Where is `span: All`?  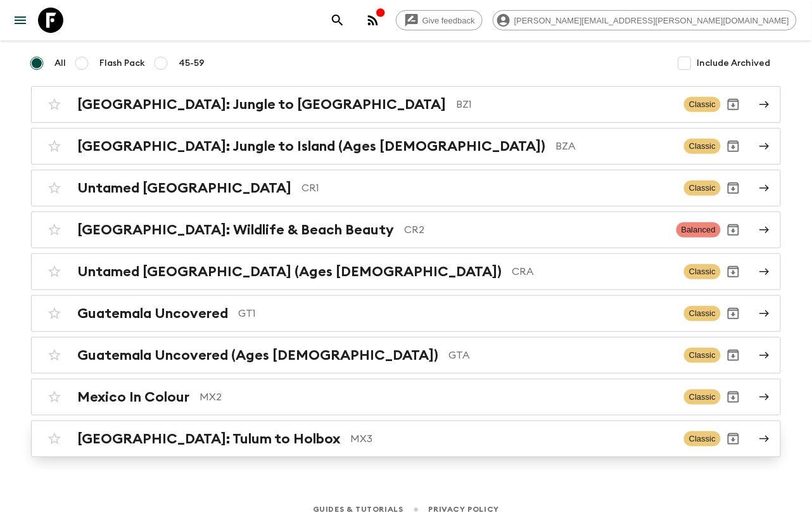
span: All is located at coordinates (60, 64).